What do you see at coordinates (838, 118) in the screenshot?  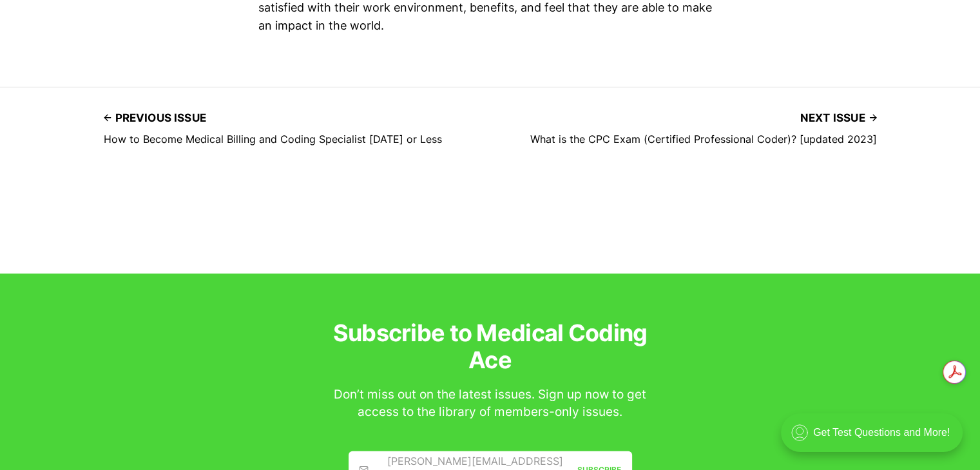 I see `span: Next issue` at bounding box center [838, 118].